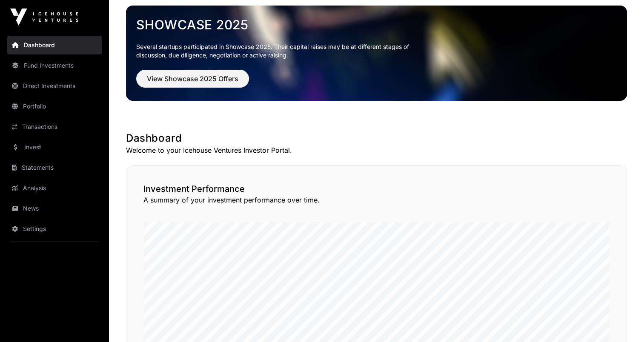 The image size is (644, 342). What do you see at coordinates (279, 51) in the screenshot?
I see `p: Several startups participated in Showcase 2025. Their capital raises may be at different stages o...` at bounding box center [279, 51].